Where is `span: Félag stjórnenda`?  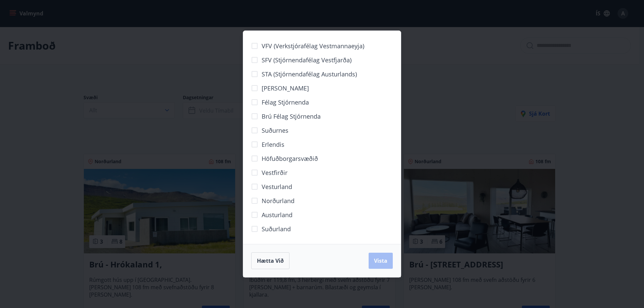 span: Félag stjórnenda is located at coordinates (285, 102).